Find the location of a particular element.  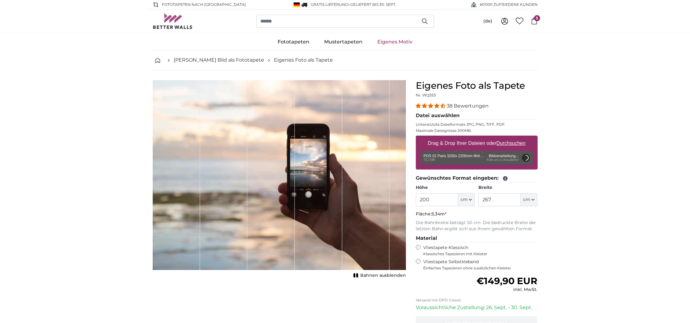

label: Breite is located at coordinates (508, 188).